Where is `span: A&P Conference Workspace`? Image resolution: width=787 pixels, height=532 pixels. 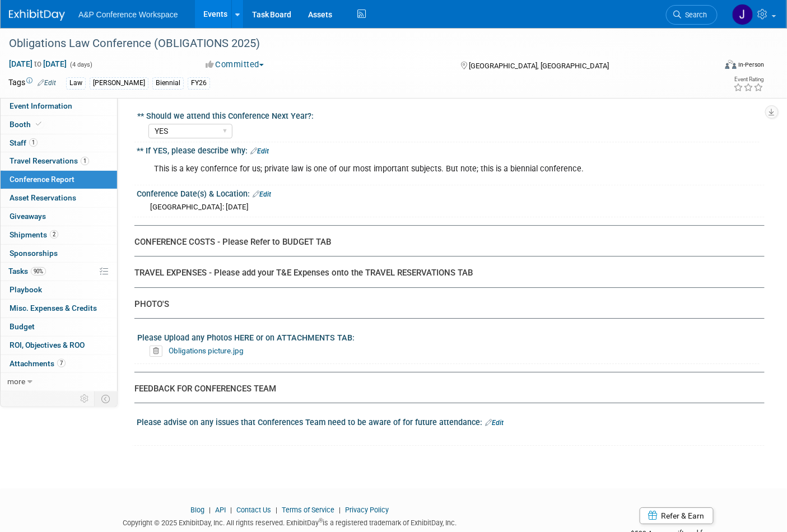 span: A&P Conference Workspace is located at coordinates (128, 14).